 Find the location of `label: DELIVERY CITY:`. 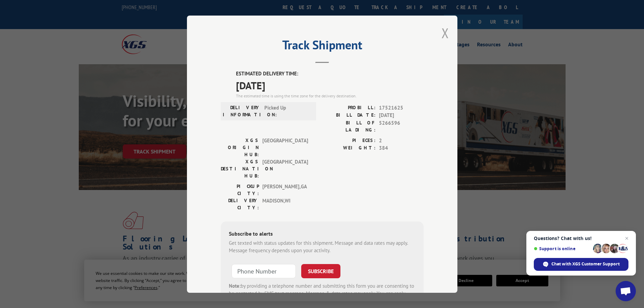

label: DELIVERY CITY: is located at coordinates (239, 204).